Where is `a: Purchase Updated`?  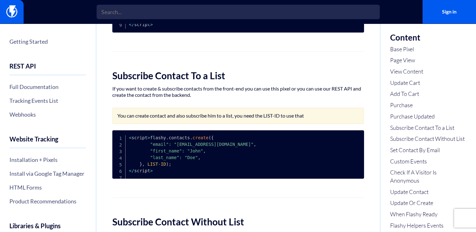
a: Purchase Updated is located at coordinates (428, 117).